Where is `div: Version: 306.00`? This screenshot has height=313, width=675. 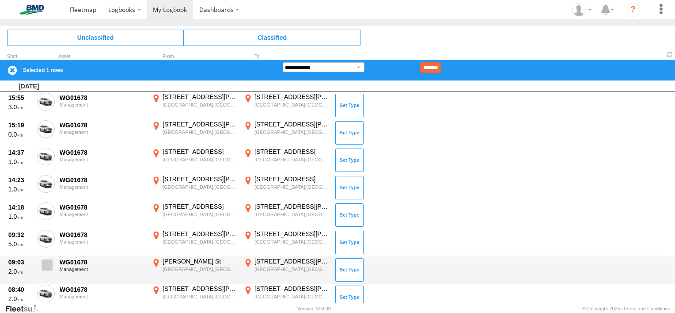 div: Version: 306.00 is located at coordinates (314, 308).